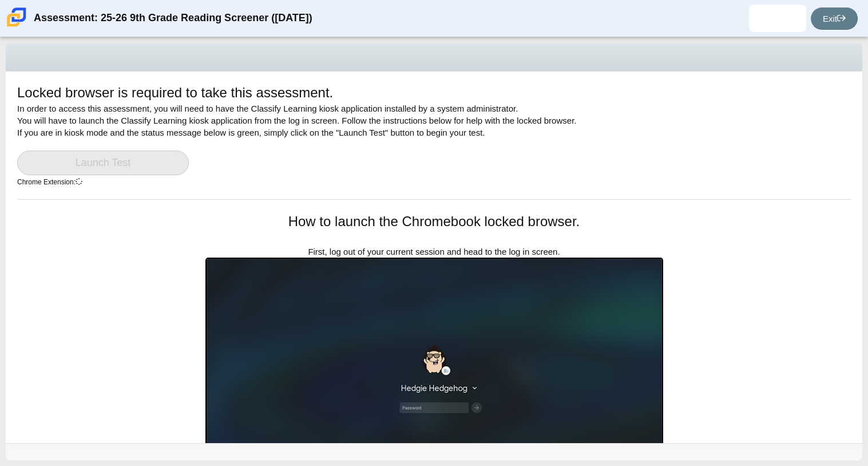  What do you see at coordinates (50, 182) in the screenshot?
I see `small: Chrome Extension:` at bounding box center [50, 182].